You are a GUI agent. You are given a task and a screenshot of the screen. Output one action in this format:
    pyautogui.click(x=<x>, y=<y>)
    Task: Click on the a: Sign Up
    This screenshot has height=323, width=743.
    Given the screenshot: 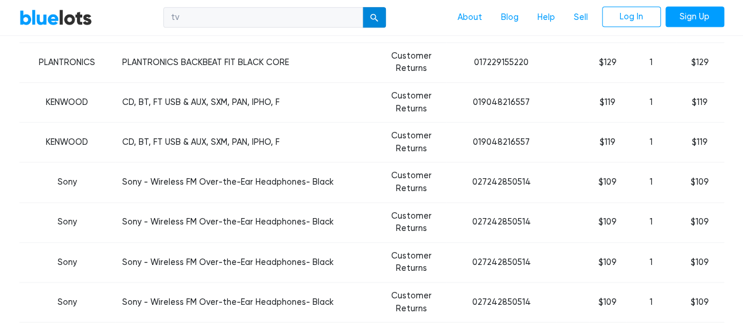 What is the action you would take?
    pyautogui.click(x=695, y=17)
    